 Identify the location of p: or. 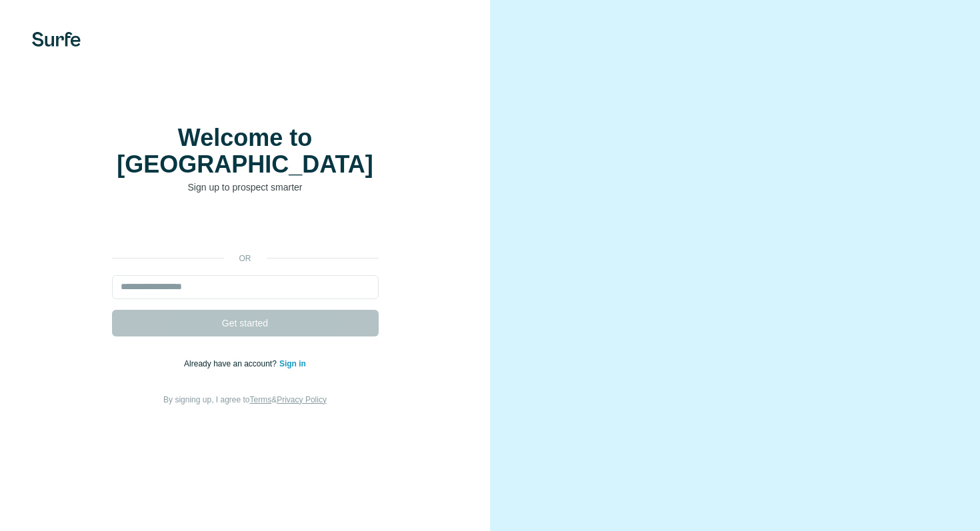
(245, 258).